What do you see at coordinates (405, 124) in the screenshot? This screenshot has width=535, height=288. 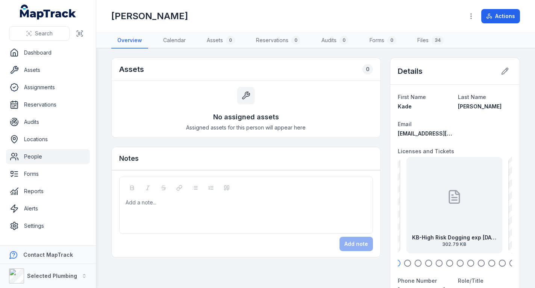 I see `span: Email` at bounding box center [405, 124].